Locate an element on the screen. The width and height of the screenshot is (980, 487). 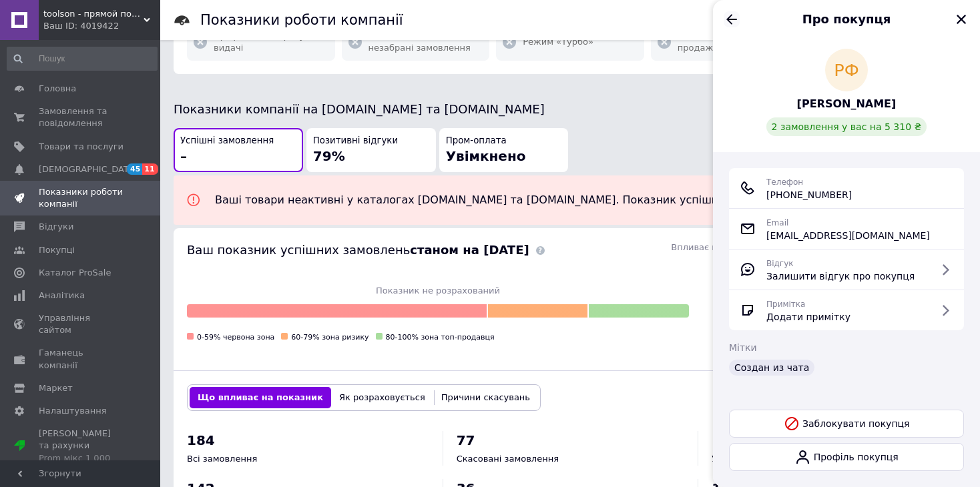
a: ВідгукЗалишити відгук про покупця is located at coordinates (847, 270).